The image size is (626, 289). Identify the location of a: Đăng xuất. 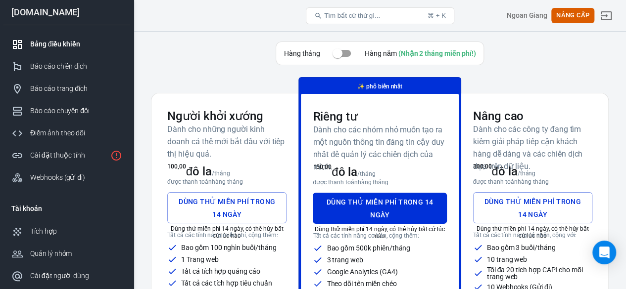
(606, 16).